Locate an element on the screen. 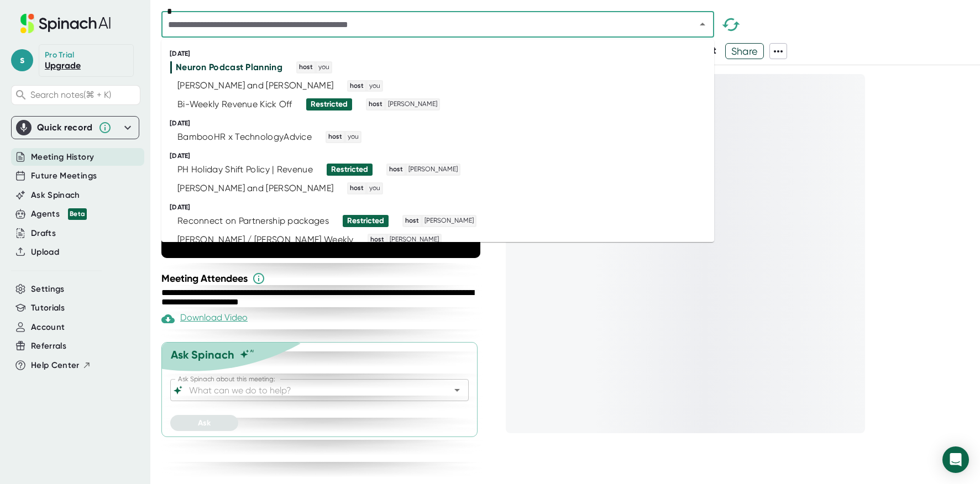 Image resolution: width=980 pixels, height=484 pixels. span: Ask Spinach is located at coordinates (55, 195).